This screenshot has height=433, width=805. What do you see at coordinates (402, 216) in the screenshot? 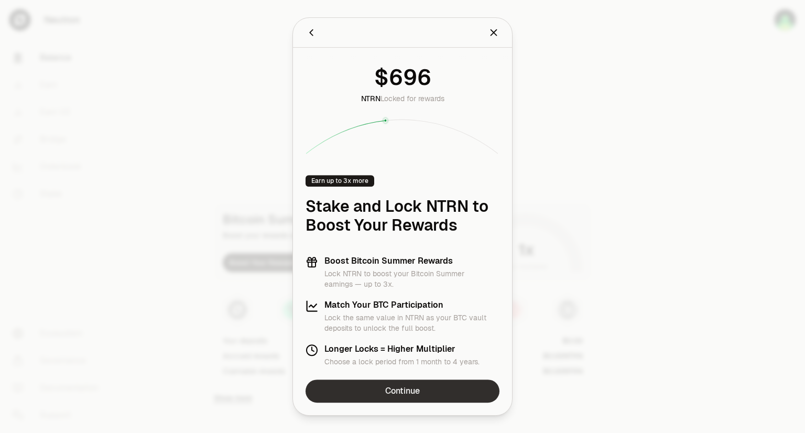
I see `h1: Stake and Lock NTRN to Boost Your Rewards` at bounding box center [402, 216].